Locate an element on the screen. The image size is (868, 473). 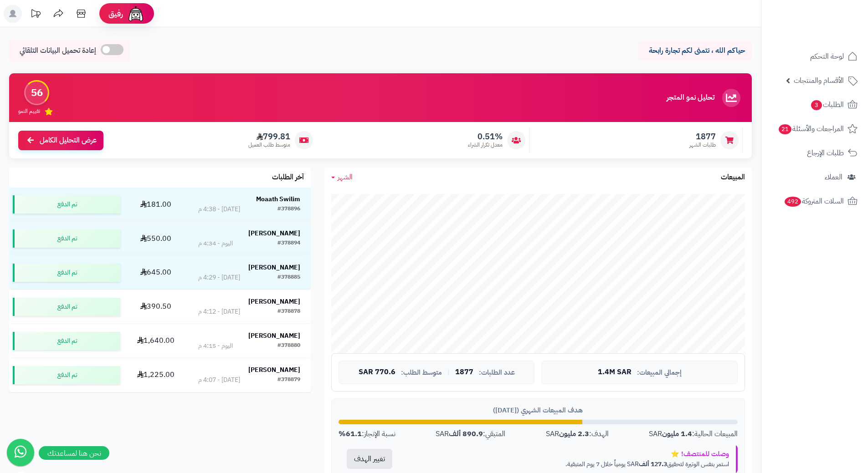
span: الأقسام والمنتجات is located at coordinates (819, 81).